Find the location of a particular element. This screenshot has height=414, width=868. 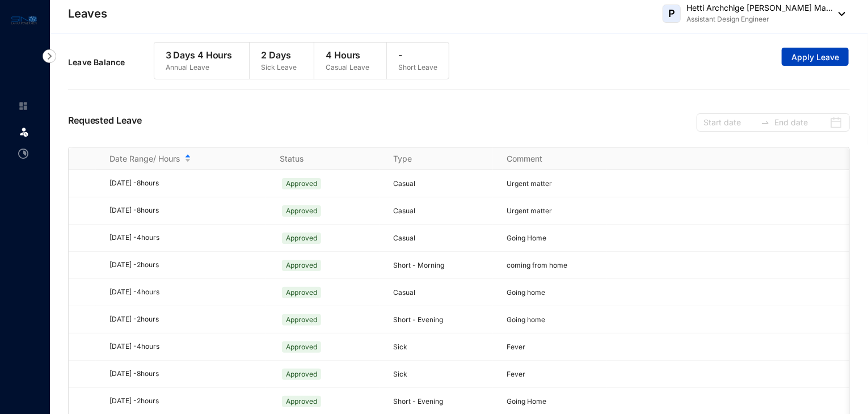

p: Assistant Design Engineer is located at coordinates (760, 19).